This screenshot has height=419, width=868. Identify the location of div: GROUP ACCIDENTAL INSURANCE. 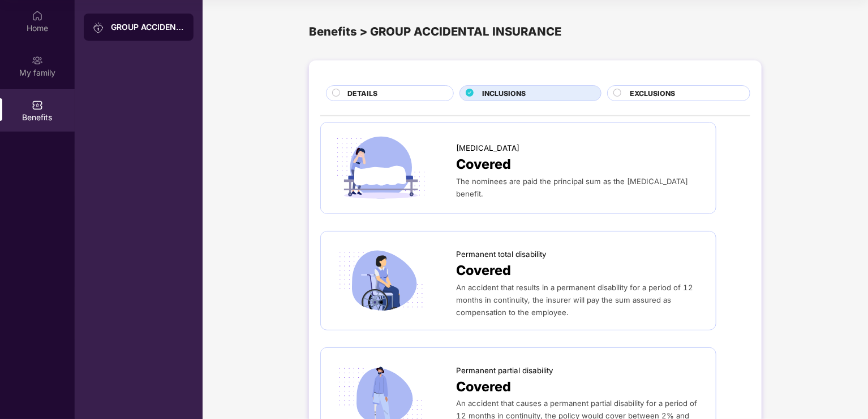
(148, 27).